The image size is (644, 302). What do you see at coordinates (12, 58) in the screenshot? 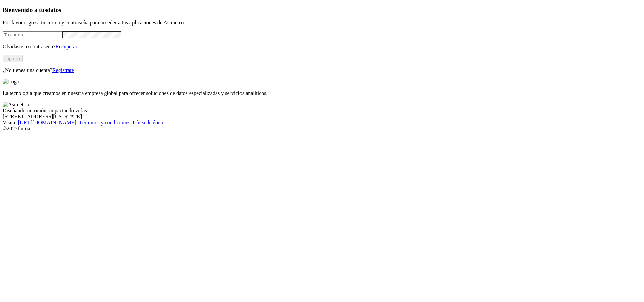
I see `button: Ingresa` at bounding box center [12, 58].